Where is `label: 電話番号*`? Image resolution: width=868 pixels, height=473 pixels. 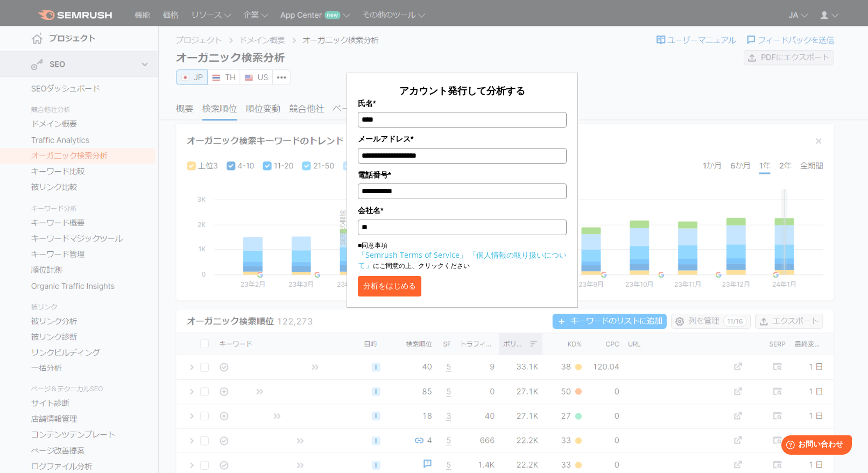
label: 電話番号* is located at coordinates (462, 175).